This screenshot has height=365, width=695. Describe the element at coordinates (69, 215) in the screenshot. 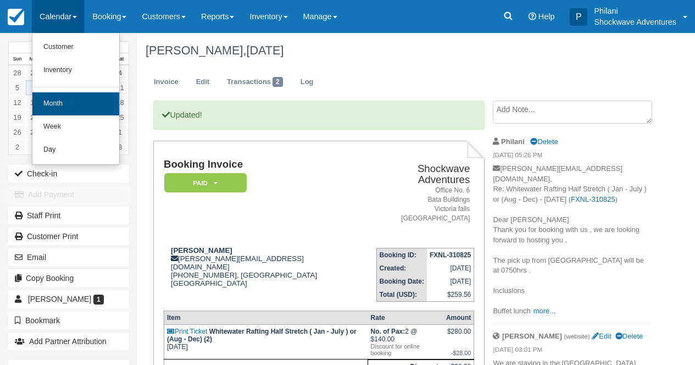

I see `a: Staff Print` at that location.